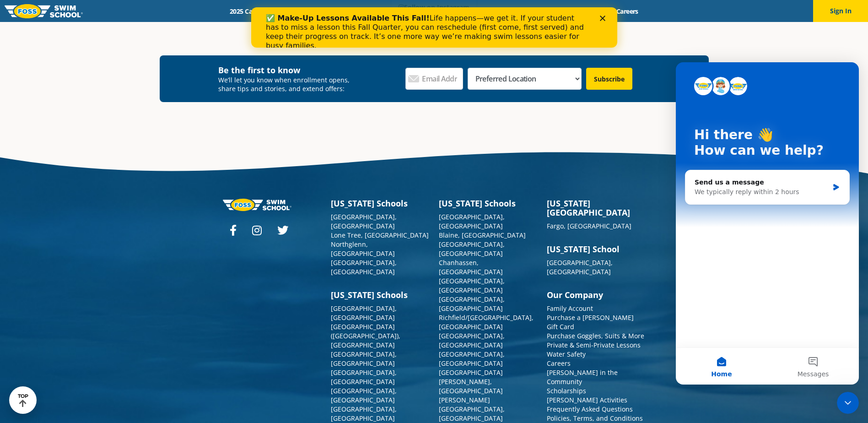 The height and width of the screenshot is (423, 868). What do you see at coordinates (250, 11) in the screenshot?
I see `a: 2025 Calendar` at bounding box center [250, 11].